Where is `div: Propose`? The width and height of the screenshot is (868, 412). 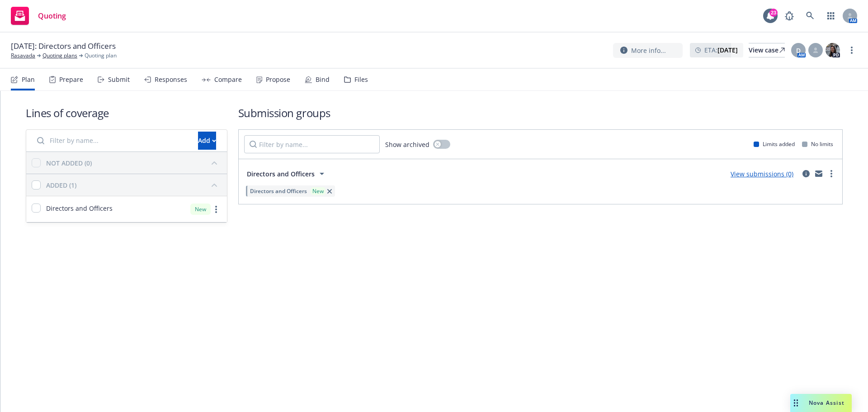
div: Propose is located at coordinates (278, 80).